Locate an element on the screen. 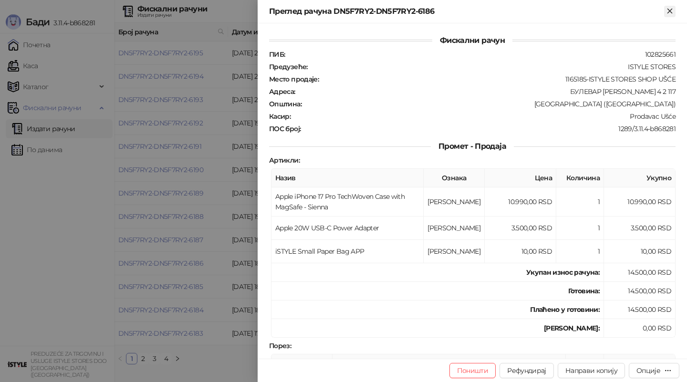  span: Промет - Продаја is located at coordinates (472, 146).